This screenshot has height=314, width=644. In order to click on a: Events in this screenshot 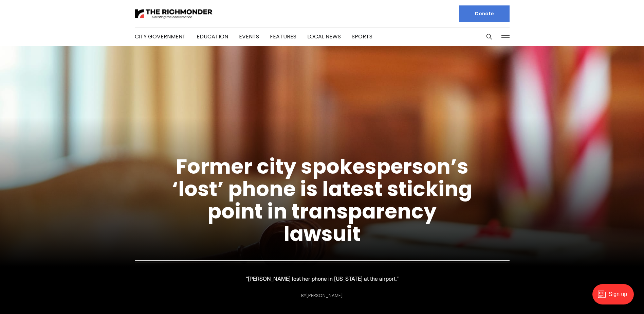, I will do `click(249, 36)`.